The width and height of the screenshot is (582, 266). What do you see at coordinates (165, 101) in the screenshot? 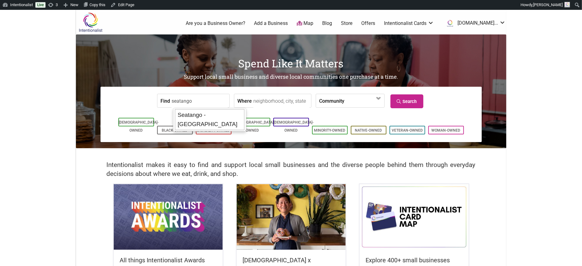
I see `label: Find` at bounding box center [165, 101].